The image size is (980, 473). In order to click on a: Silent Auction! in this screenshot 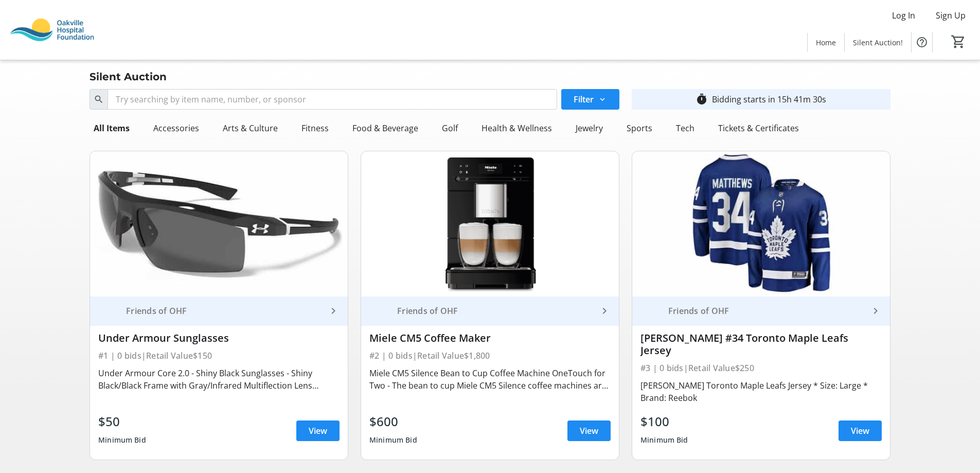, I will do `click(878, 42)`.